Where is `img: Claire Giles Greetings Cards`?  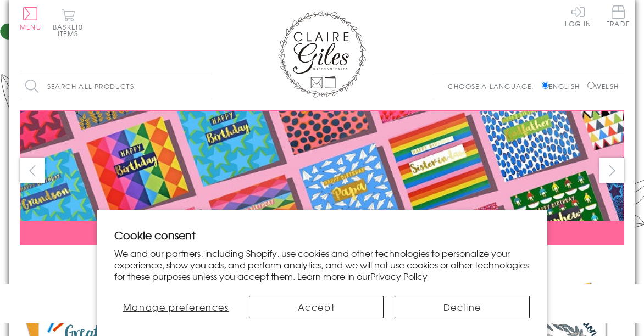 img: Claire Giles Greetings Cards is located at coordinates (322, 54).